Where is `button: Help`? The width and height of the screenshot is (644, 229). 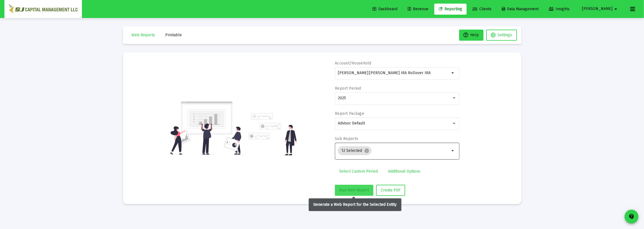
button: Help is located at coordinates (471, 35).